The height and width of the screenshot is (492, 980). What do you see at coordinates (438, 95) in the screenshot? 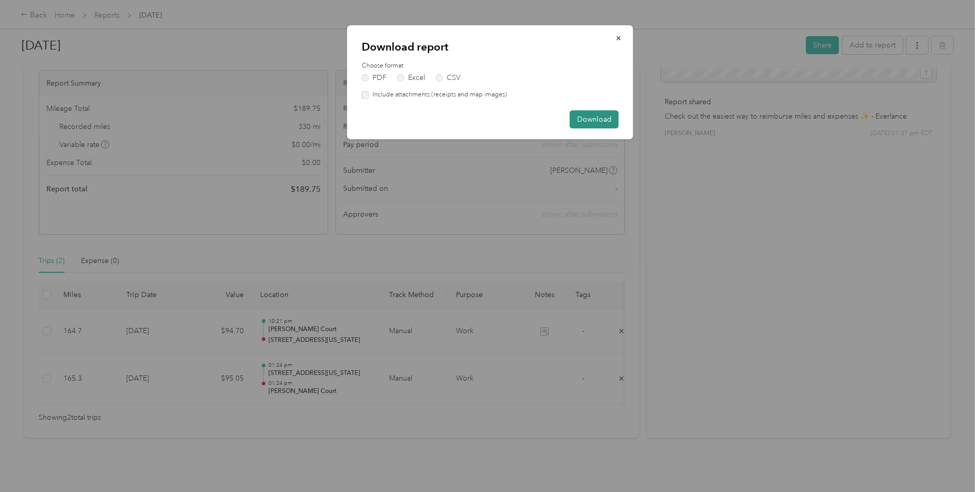
I see `label: Include attachments (receipts and map images)` at bounding box center [438, 95].